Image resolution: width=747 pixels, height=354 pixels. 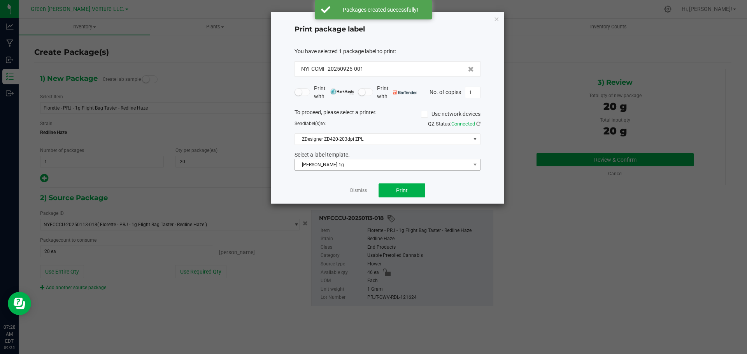 What do you see at coordinates (450, 114) in the screenshot?
I see `label: Use network devices` at bounding box center [450, 114].